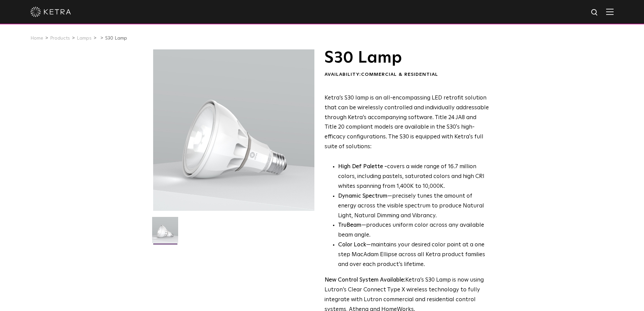 This screenshot has height=311, width=644. Describe the element at coordinates (362, 196) in the screenshot. I see `strong: Dynamic Spectrum` at that location.